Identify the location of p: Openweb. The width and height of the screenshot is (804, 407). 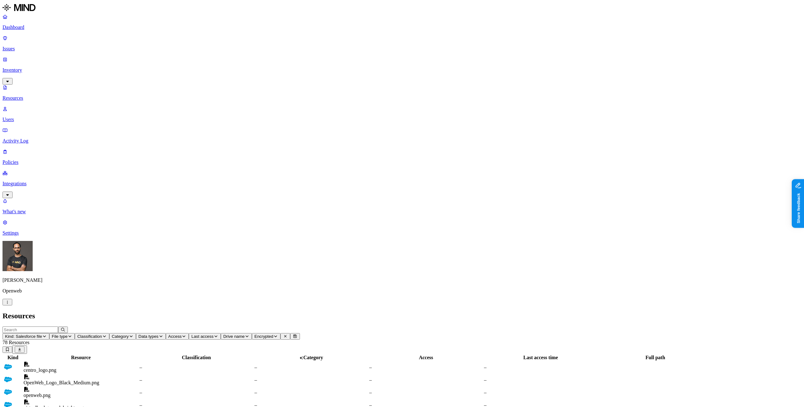
(402, 291).